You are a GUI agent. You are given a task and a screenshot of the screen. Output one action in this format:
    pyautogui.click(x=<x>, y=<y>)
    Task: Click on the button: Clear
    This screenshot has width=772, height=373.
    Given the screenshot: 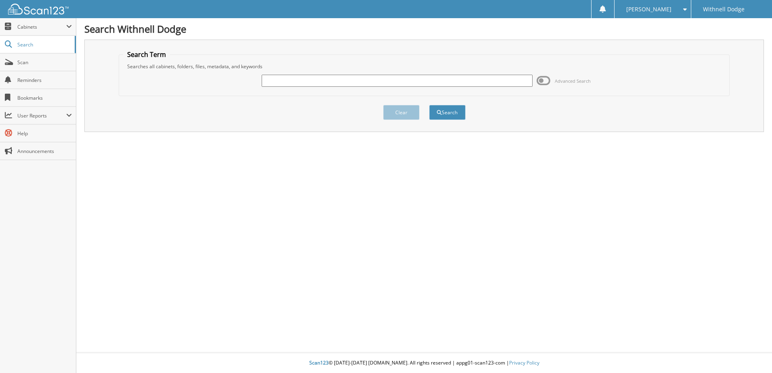 What is the action you would take?
    pyautogui.click(x=401, y=112)
    